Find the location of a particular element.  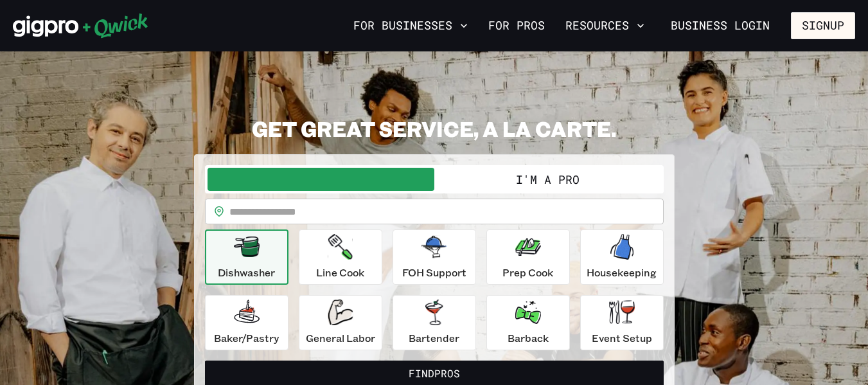

button: Signup is located at coordinates (823, 26).